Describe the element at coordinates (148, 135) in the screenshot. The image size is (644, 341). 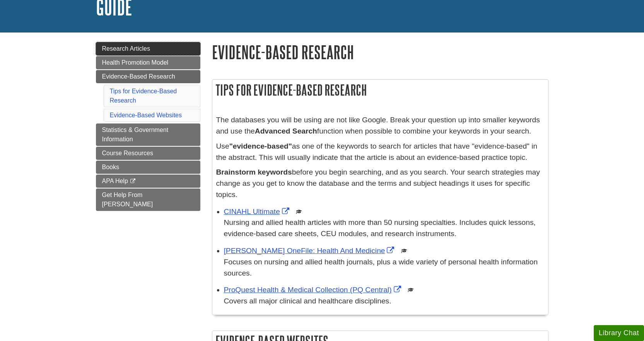
I see `a: Statistics & Government Information` at that location.